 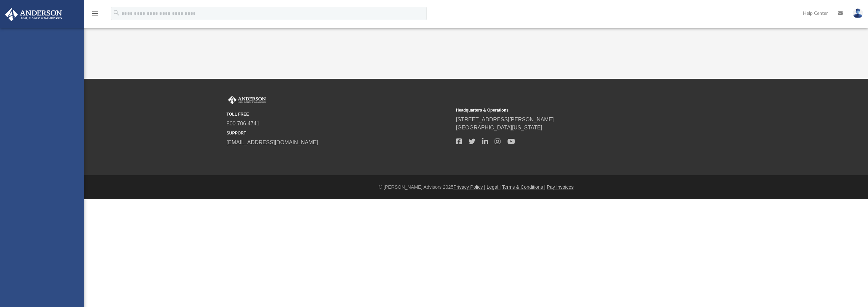 What do you see at coordinates (244, 124) in the screenshot?
I see `a: 800.706.4741` at bounding box center [244, 124].